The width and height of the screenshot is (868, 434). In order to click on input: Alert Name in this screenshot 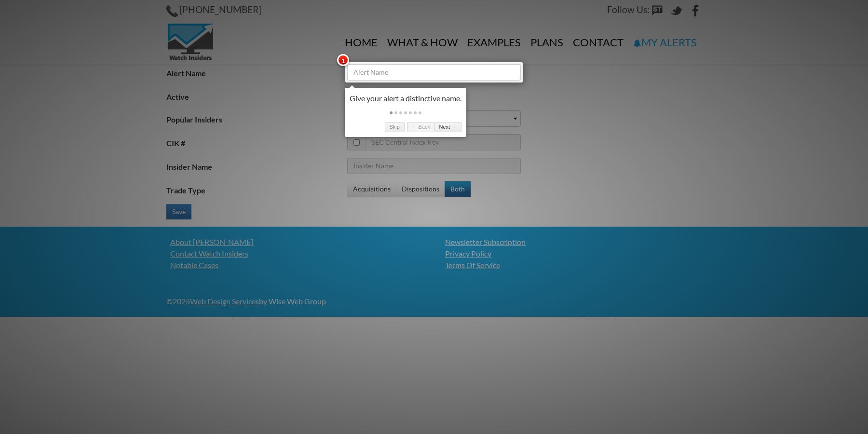, I will do `click(434, 73)`.